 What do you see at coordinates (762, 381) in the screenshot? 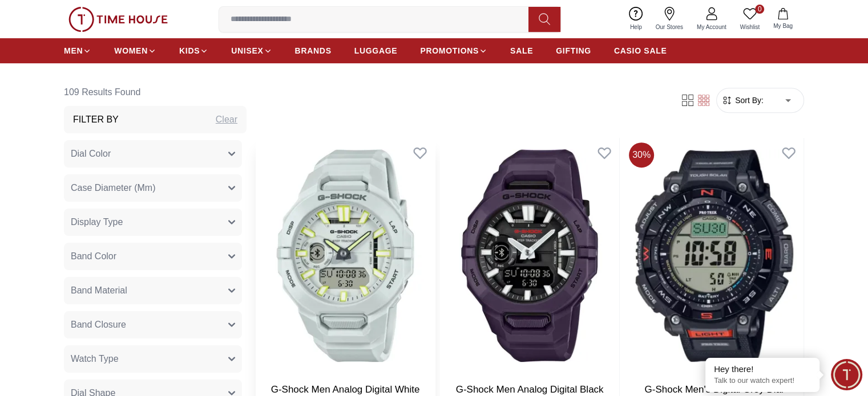
I see `p: Talk to our watch expert!` at bounding box center [762, 381].